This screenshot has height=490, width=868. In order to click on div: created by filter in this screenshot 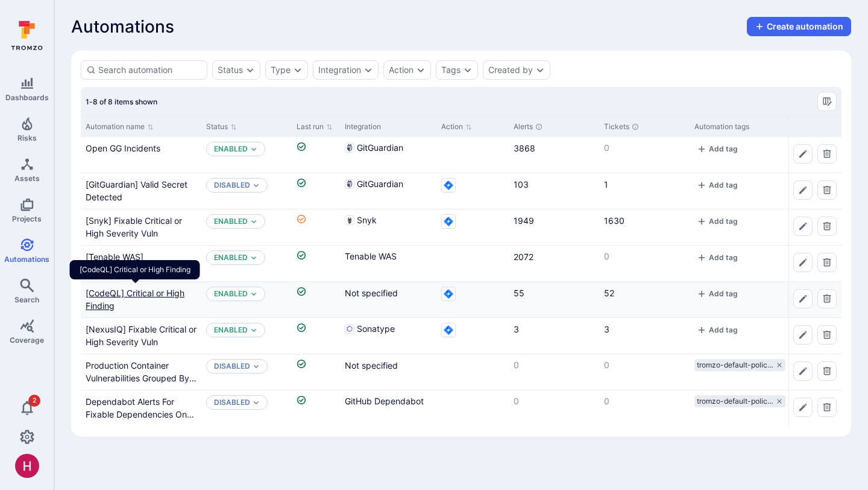, I will do `click(517, 70)`.